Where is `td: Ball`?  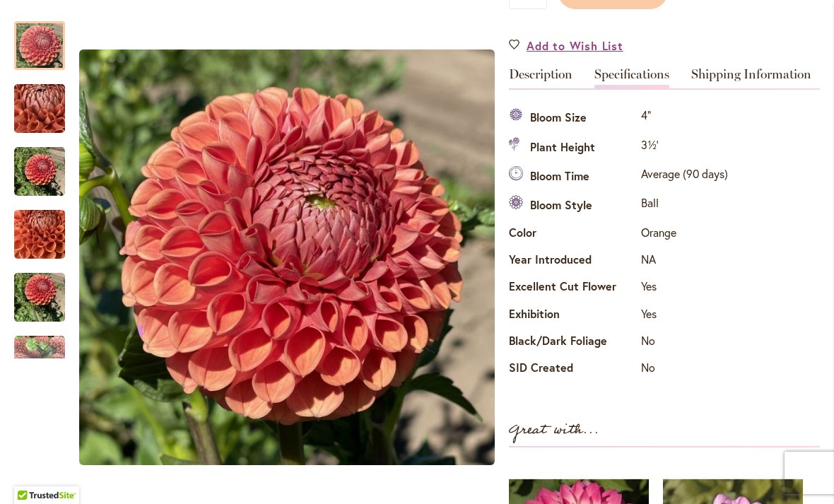
td: Ball is located at coordinates (684, 205).